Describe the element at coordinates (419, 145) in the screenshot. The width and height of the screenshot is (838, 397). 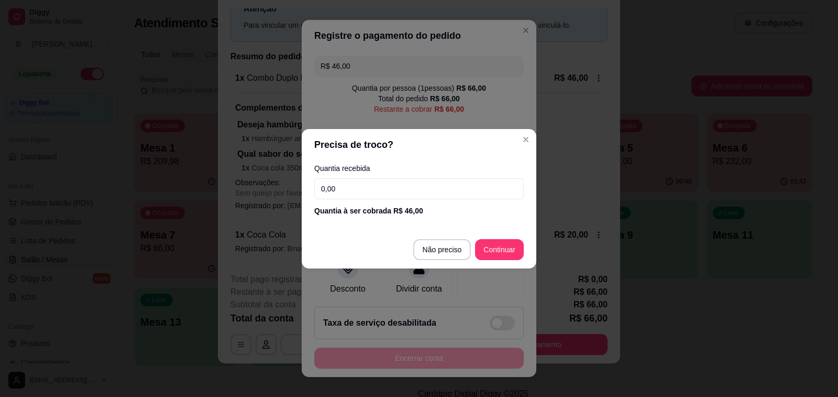
I see `header: Precisa de troco?` at that location.